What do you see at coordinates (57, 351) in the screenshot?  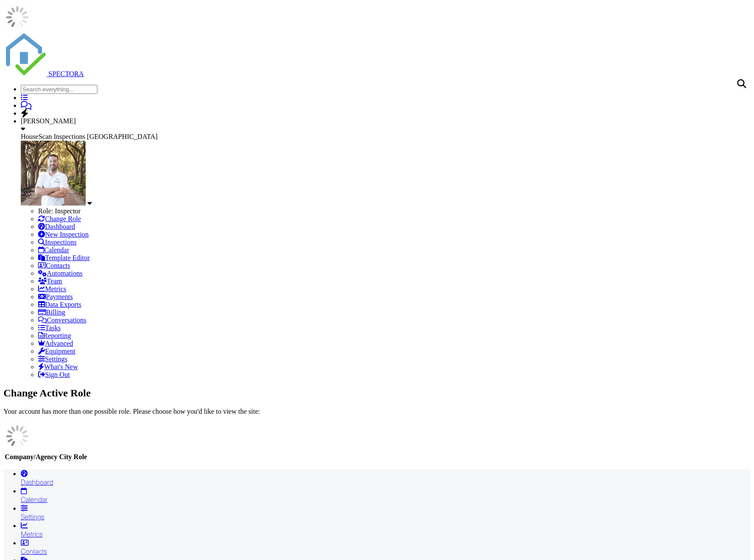 I see `a: Equipment` at bounding box center [57, 351].